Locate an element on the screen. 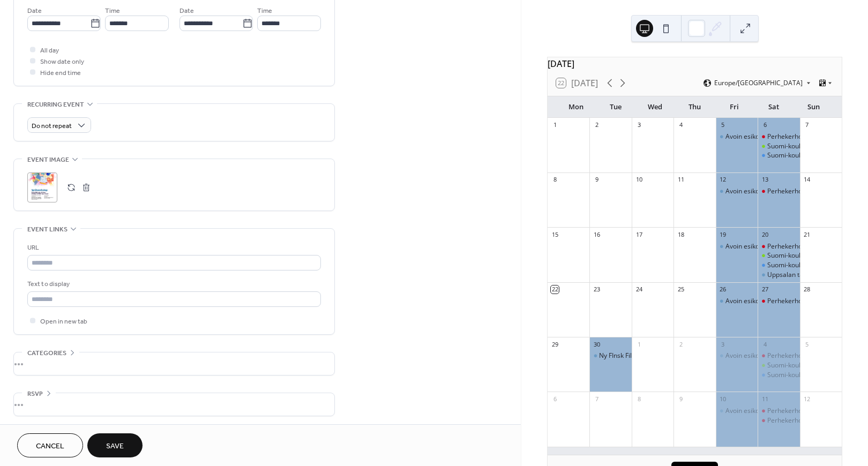  div: Tue is located at coordinates (615, 107).